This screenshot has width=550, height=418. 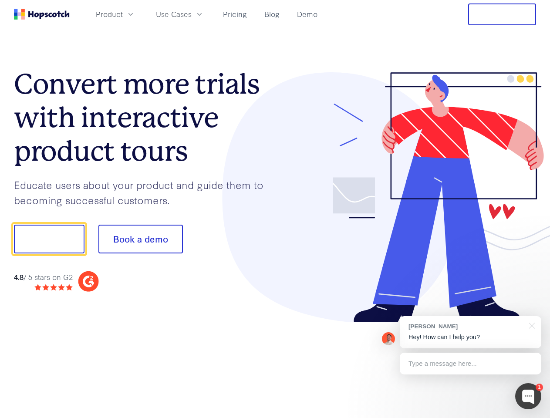 What do you see at coordinates (502, 14) in the screenshot?
I see `button: Free Trial` at bounding box center [502, 14].